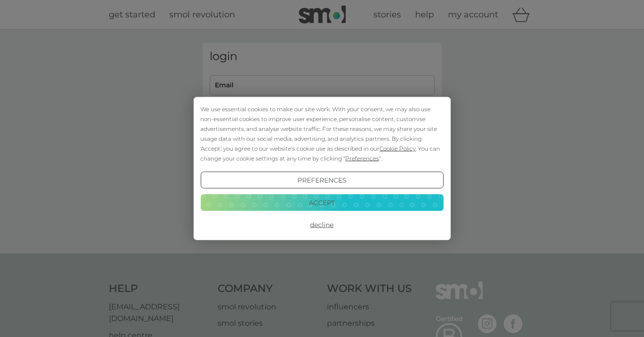 Image resolution: width=644 pixels, height=337 pixels. Describe the element at coordinates (397, 148) in the screenshot. I see `span: Cookie Policy` at that location.